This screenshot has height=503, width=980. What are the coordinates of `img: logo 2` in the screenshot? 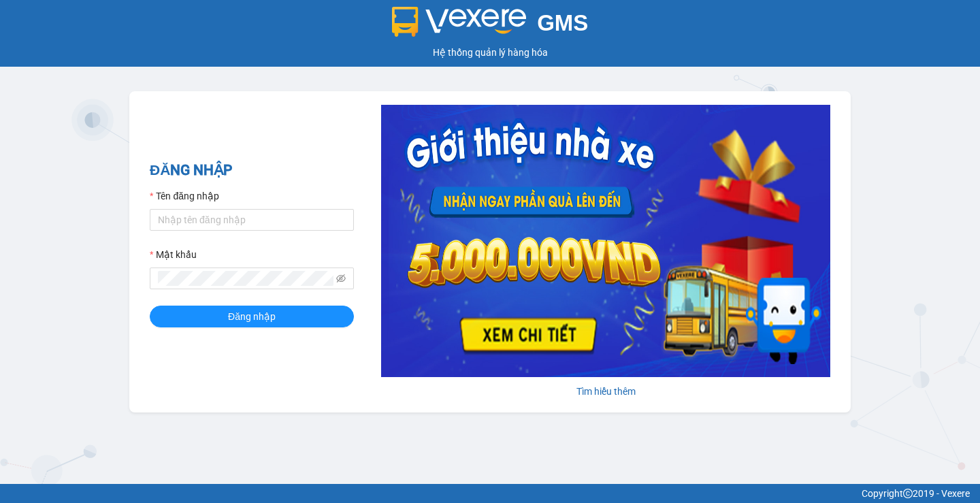 It's located at (459, 22).